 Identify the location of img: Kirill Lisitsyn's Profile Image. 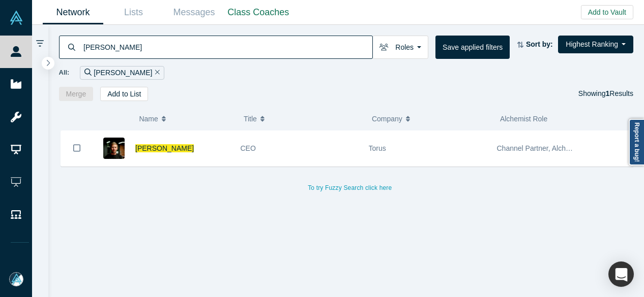
(114, 148).